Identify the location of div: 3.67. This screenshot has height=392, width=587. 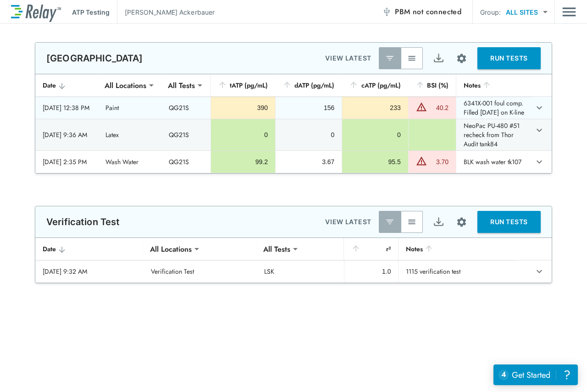
(309, 162).